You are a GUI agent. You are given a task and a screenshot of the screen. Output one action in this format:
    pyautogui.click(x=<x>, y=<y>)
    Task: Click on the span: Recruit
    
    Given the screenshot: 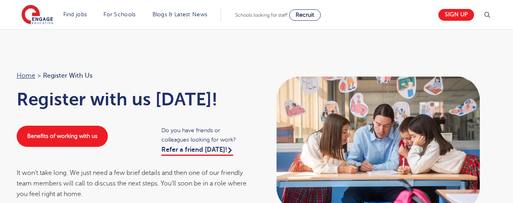 What is the action you would take?
    pyautogui.click(x=305, y=15)
    